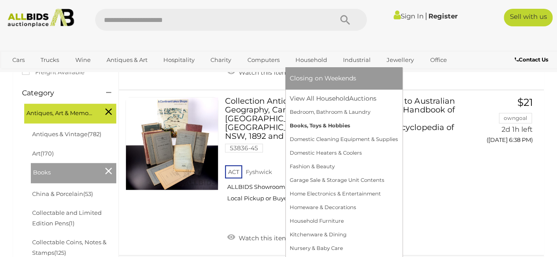  What do you see at coordinates (532, 60) in the screenshot?
I see `a: Contact Us` at bounding box center [532, 60].